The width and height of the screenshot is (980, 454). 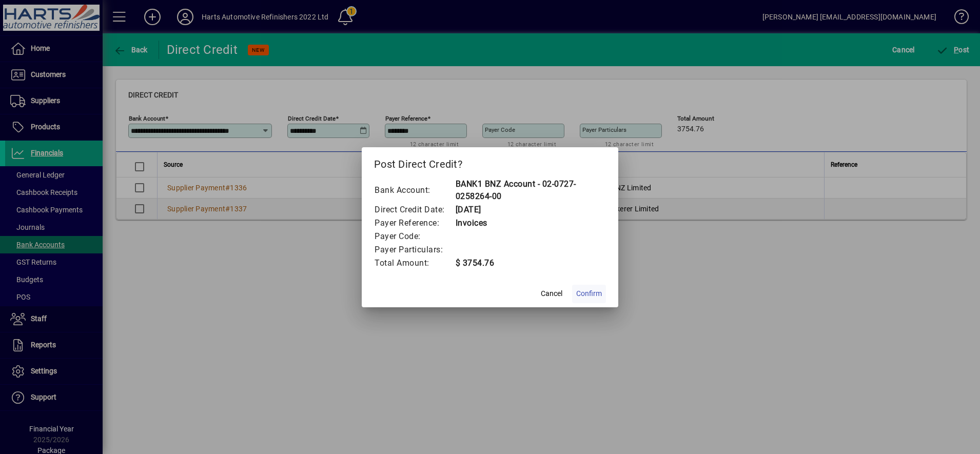 What do you see at coordinates (415, 237) in the screenshot?
I see `td: Payer Code:` at bounding box center [415, 237].